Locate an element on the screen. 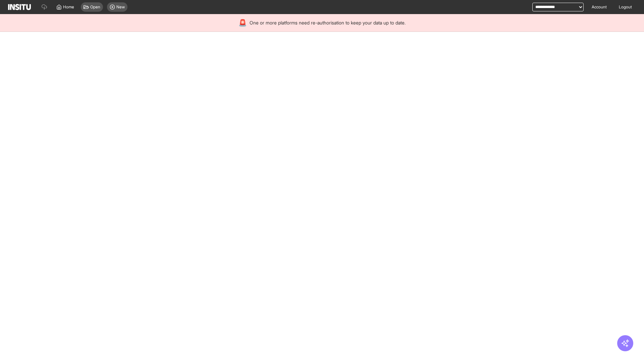 The width and height of the screenshot is (644, 362). img: Logo is located at coordinates (19, 7).